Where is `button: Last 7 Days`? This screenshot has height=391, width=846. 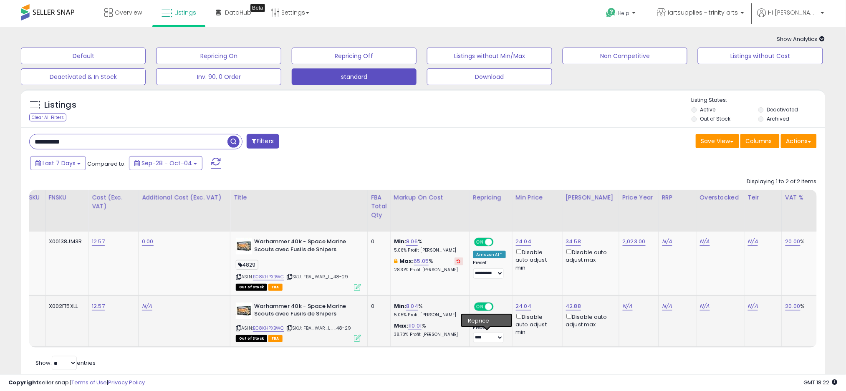
button: Last 7 Days is located at coordinates (58, 163).